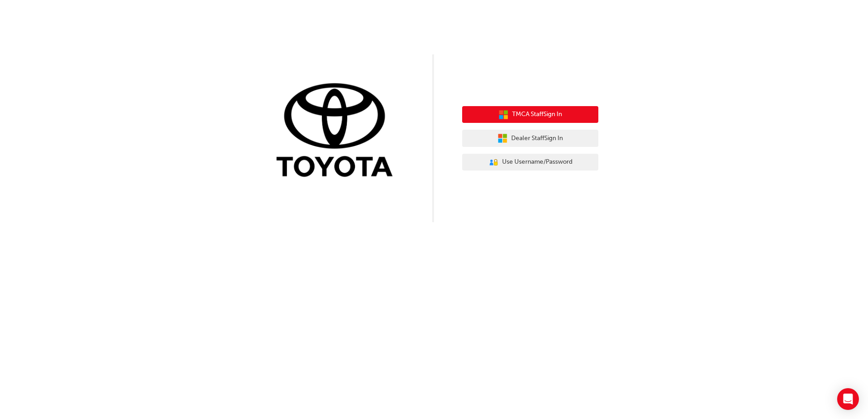  I want to click on button: TMCA StaffSign In, so click(531, 115).